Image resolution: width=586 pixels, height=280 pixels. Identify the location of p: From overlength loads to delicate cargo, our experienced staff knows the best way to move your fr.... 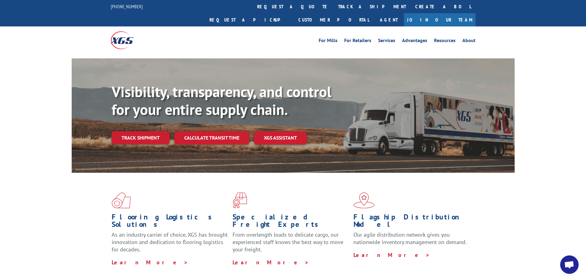
(291, 245).